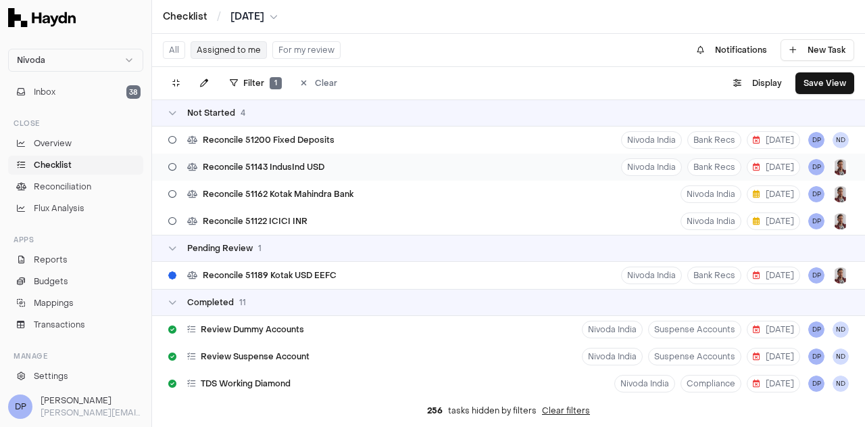  I want to click on button: For my review, so click(306, 50).